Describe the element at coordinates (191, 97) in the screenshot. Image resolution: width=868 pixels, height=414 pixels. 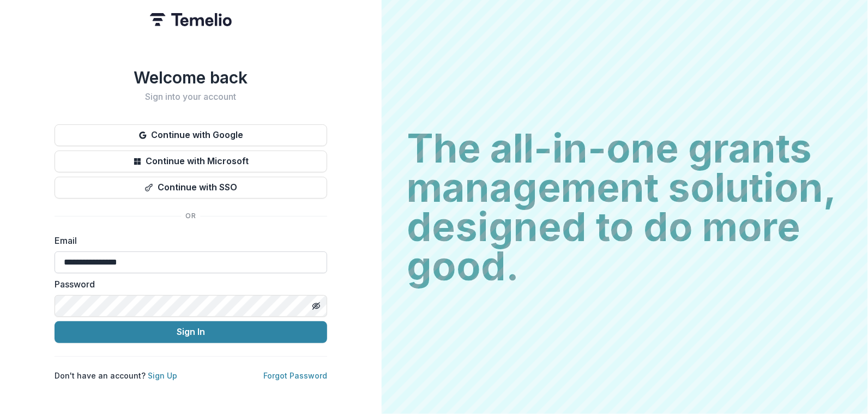
I see `h2: Sign into your account` at that location.